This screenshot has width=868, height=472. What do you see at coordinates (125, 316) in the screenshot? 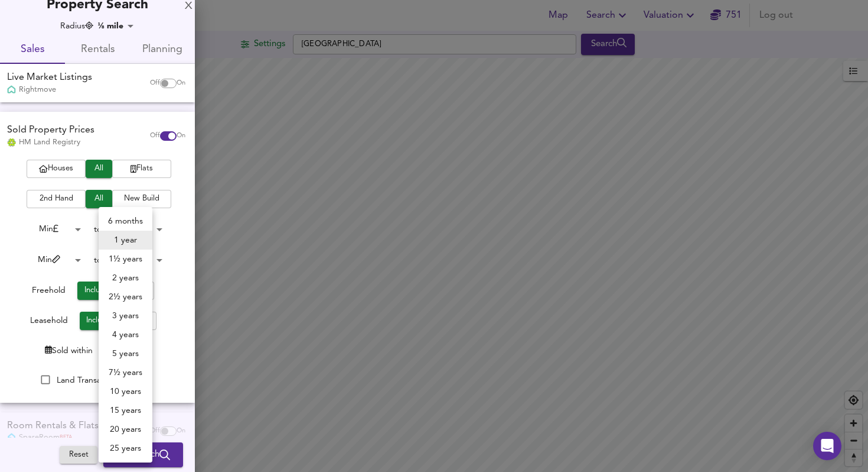
I see `li: 3 years` at bounding box center [125, 316].